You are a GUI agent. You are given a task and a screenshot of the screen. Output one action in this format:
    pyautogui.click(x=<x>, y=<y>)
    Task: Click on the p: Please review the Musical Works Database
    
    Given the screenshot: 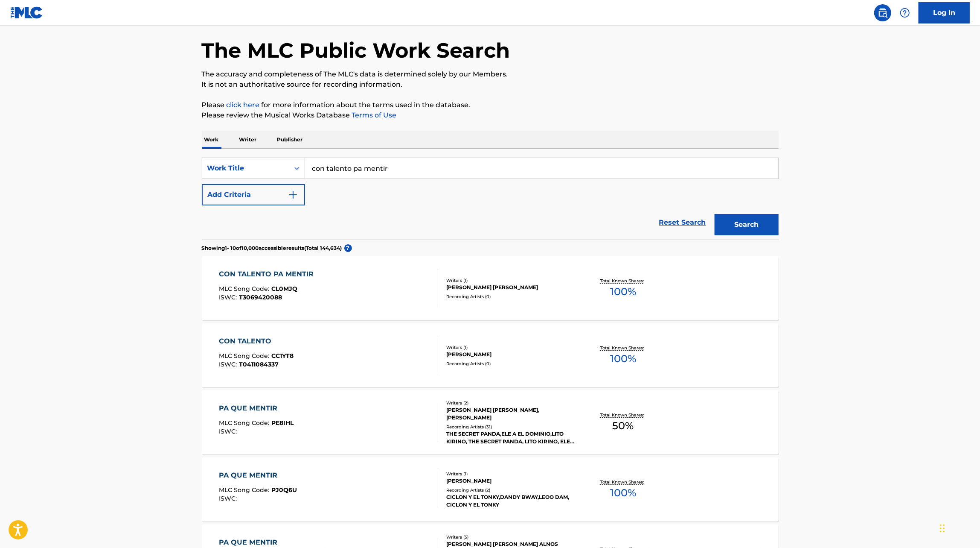 What is the action you would take?
    pyautogui.click(x=490, y=115)
    